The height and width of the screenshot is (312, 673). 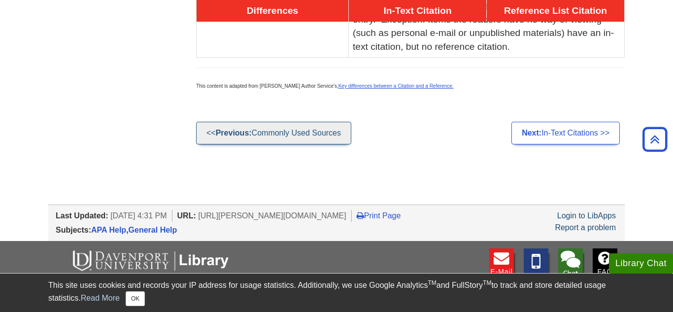 What do you see at coordinates (100, 298) in the screenshot?
I see `a: Read More` at bounding box center [100, 298].